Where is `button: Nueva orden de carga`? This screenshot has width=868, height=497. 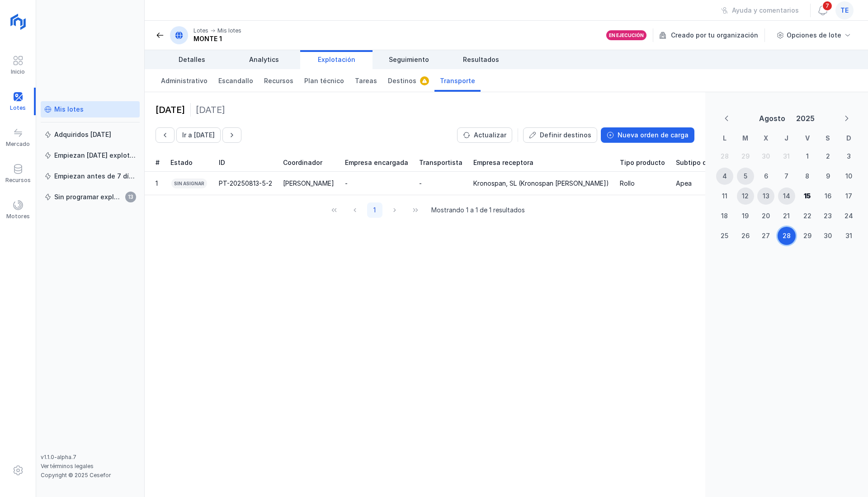 button: Nueva orden de carga is located at coordinates (647, 135).